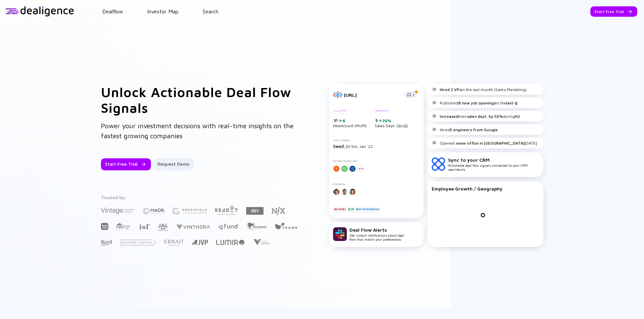  Describe the element at coordinates (450, 90) in the screenshot. I see `strong: Hired 2 VPs` at that location.